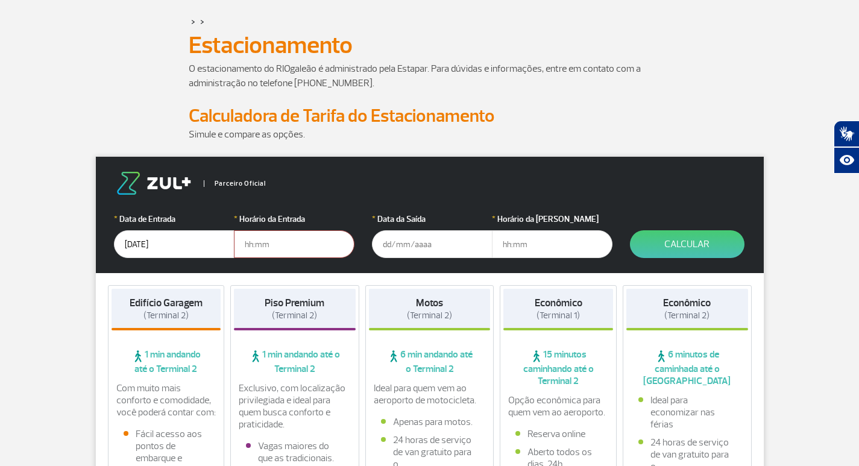 This screenshot has height=466, width=859. I want to click on button: Abrir recursos assistivos., so click(847, 160).